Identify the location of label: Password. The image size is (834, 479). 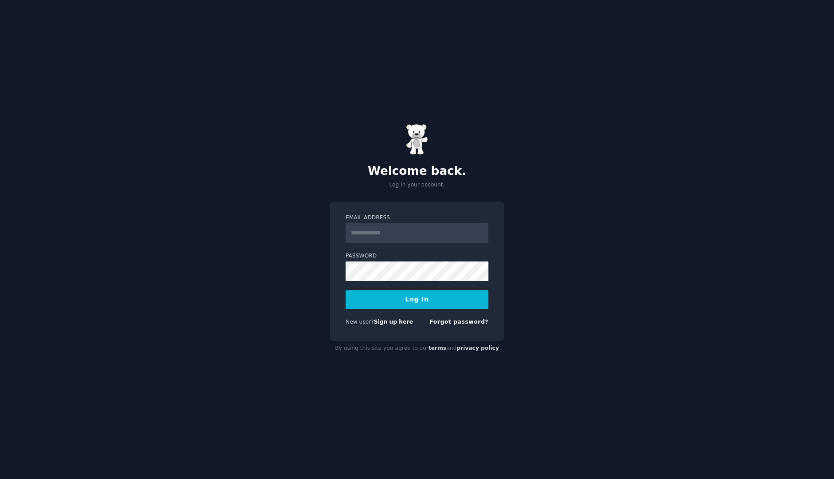
(417, 256).